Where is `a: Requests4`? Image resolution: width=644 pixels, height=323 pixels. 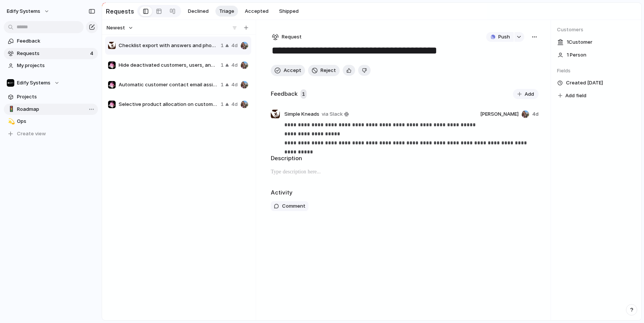
a: Requests4 is located at coordinates (51, 54).